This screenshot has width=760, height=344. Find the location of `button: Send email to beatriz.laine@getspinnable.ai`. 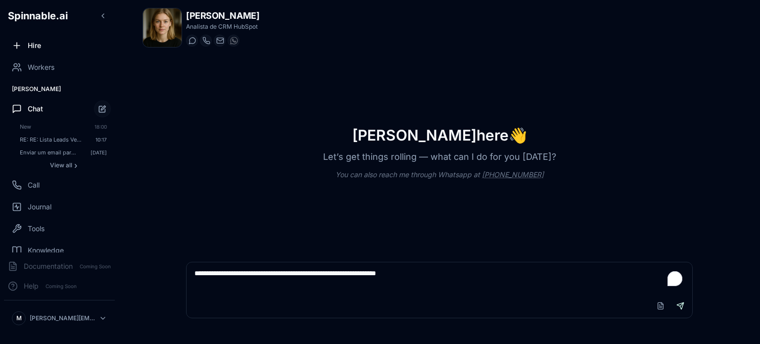

button: Send email to beatriz.laine@getspinnable.ai is located at coordinates (220, 41).